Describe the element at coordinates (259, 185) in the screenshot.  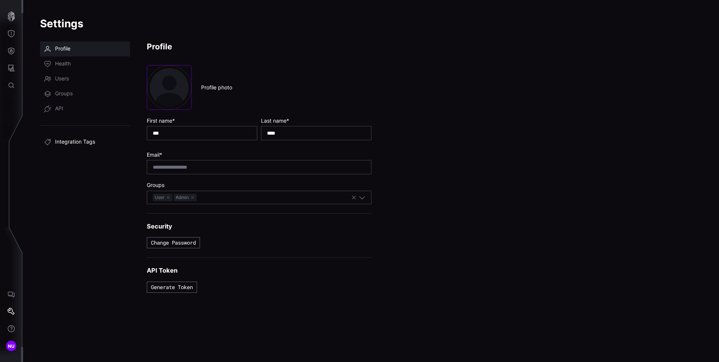
I see `label: Groups` at that location.